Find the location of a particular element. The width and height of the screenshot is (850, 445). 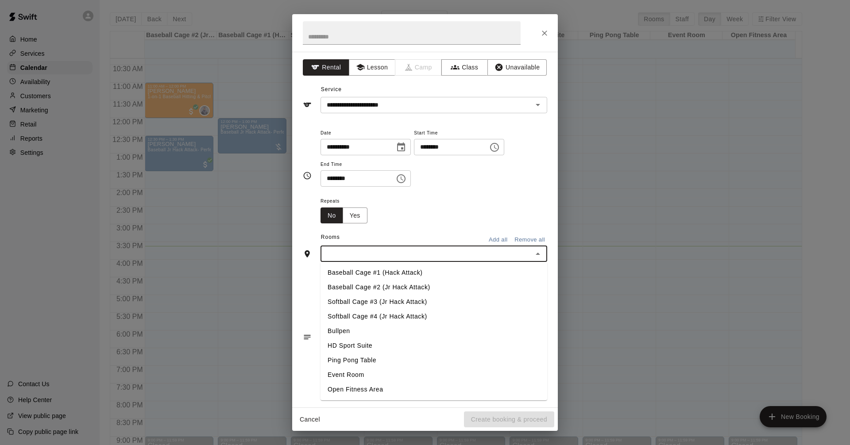

span: Rooms is located at coordinates (330, 237).